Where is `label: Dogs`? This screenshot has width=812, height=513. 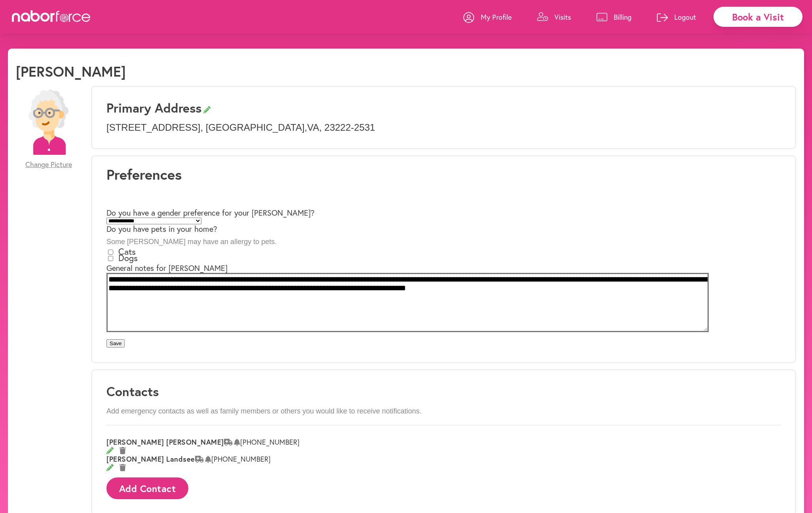
label: Dogs is located at coordinates (128, 257).